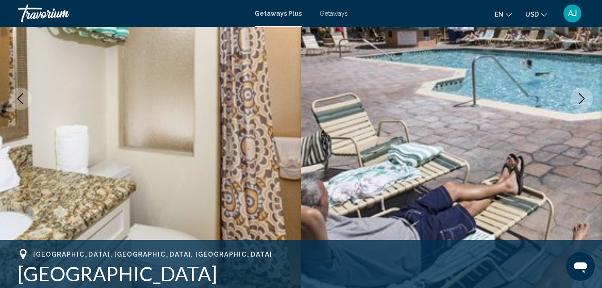 This screenshot has width=602, height=288. I want to click on button: Change currency, so click(536, 14).